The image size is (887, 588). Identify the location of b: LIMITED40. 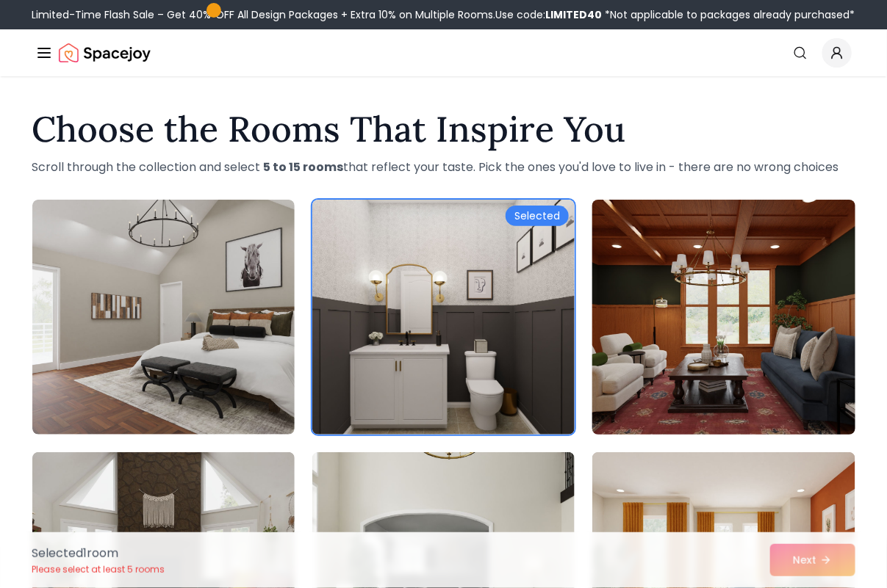
(574, 15).